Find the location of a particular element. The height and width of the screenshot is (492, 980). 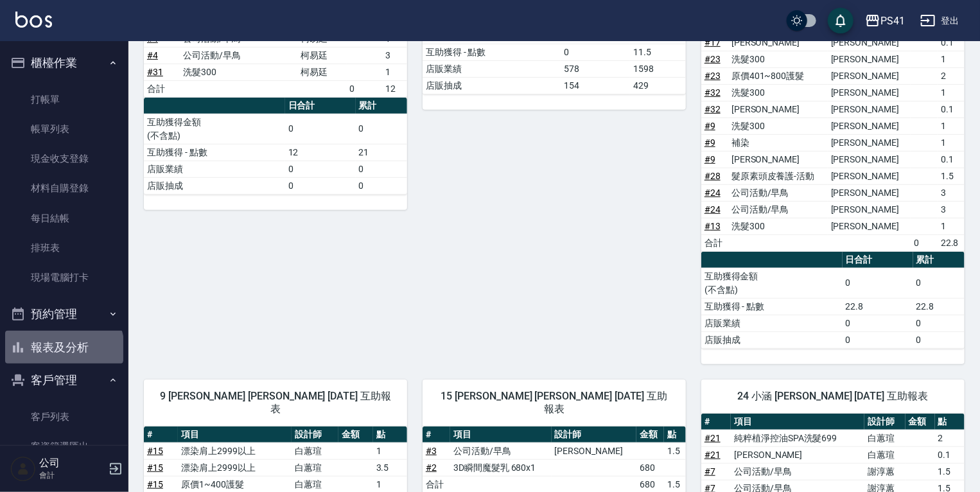

a: #2 is located at coordinates (431, 467).